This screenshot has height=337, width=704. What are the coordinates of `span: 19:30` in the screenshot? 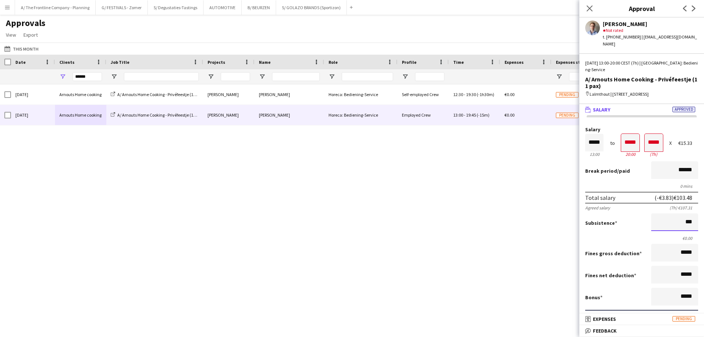 It's located at (471, 94).